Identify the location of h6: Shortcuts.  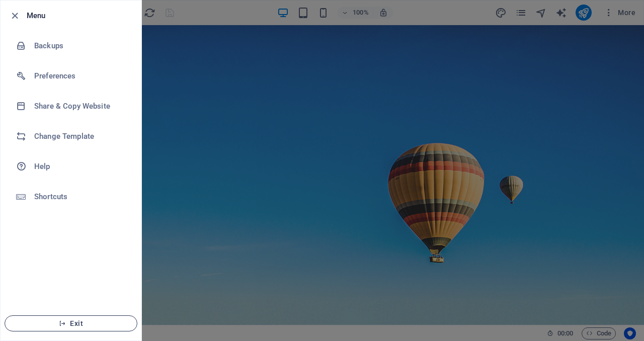
(80, 197).